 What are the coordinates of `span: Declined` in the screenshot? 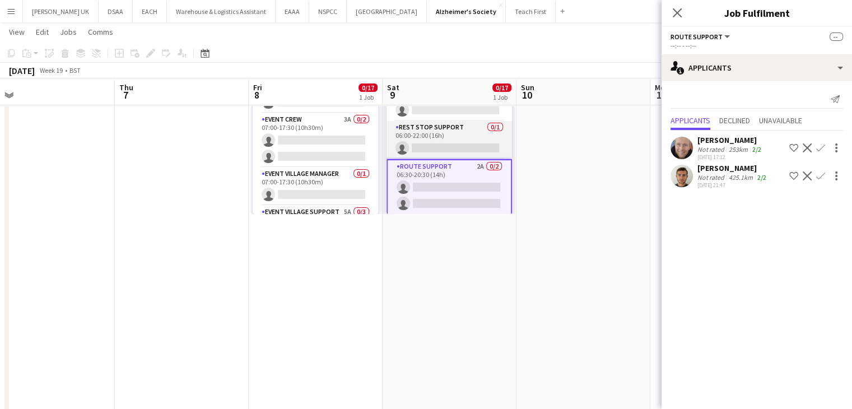 It's located at (734, 120).